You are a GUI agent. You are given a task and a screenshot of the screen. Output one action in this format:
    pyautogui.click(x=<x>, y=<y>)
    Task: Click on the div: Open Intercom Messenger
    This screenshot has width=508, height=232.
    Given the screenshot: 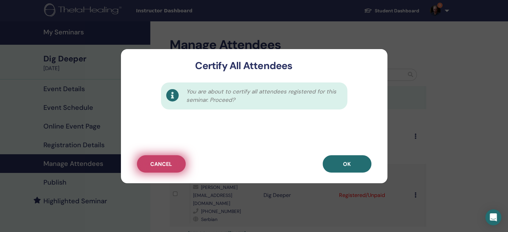 What is the action you would take?
    pyautogui.click(x=493, y=217)
    